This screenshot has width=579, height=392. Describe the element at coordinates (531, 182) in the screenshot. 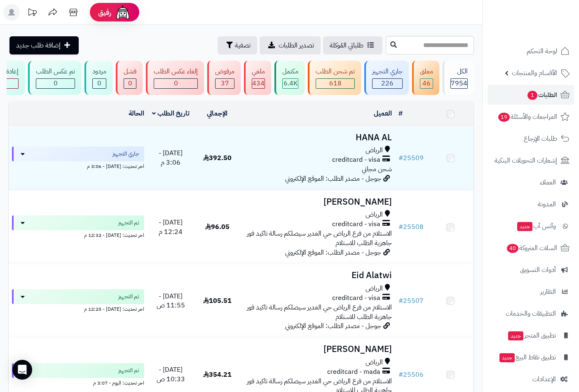

I see `a: العملاء` at that location.